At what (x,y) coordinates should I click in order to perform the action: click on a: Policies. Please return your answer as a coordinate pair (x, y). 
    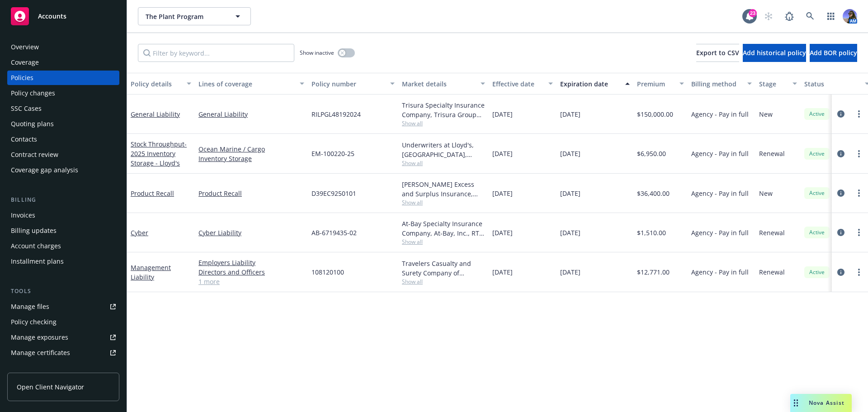
    Looking at the image, I should click on (63, 78).